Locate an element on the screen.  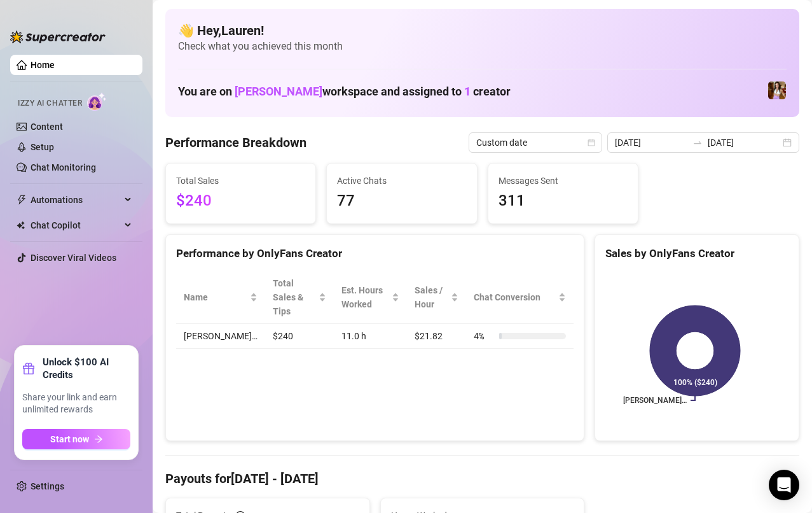
span: $240 is located at coordinates (241, 202).